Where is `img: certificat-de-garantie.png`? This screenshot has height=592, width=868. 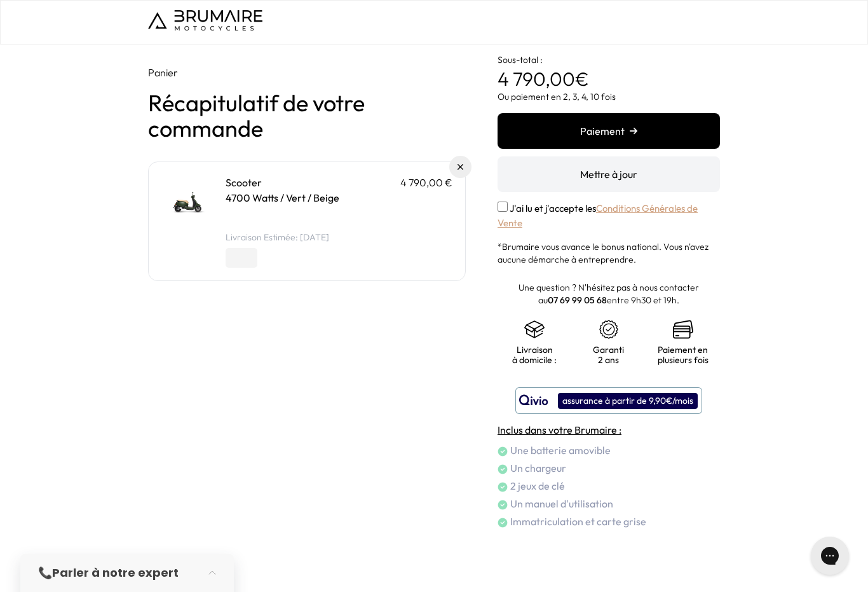 img: certificat-de-garantie.png is located at coordinates (609, 329).